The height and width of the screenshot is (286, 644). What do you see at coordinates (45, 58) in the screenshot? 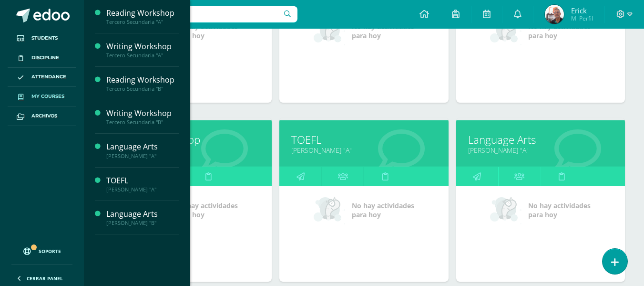
I see `span: Discipline` at bounding box center [45, 58].